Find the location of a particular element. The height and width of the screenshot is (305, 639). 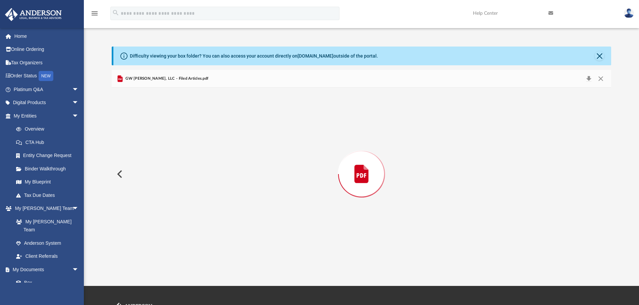

a: Entity Change Request is located at coordinates (49, 156).